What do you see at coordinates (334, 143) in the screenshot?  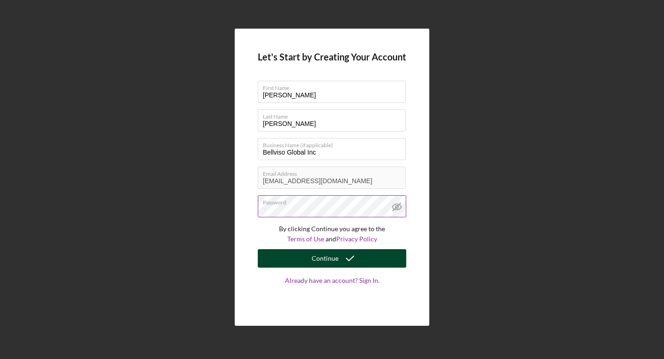 I see `label: Business Name (if applicable)` at bounding box center [334, 143].